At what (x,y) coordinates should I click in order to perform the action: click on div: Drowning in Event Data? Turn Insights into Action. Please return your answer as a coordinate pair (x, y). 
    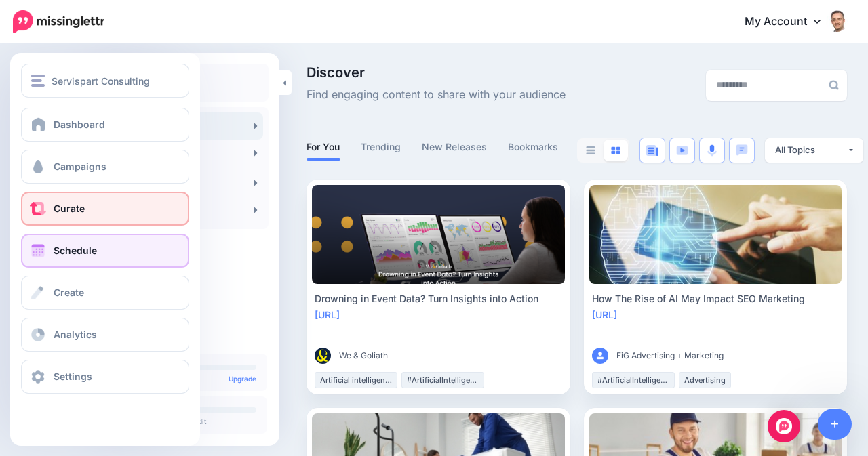
    Looking at the image, I should click on (438, 299).